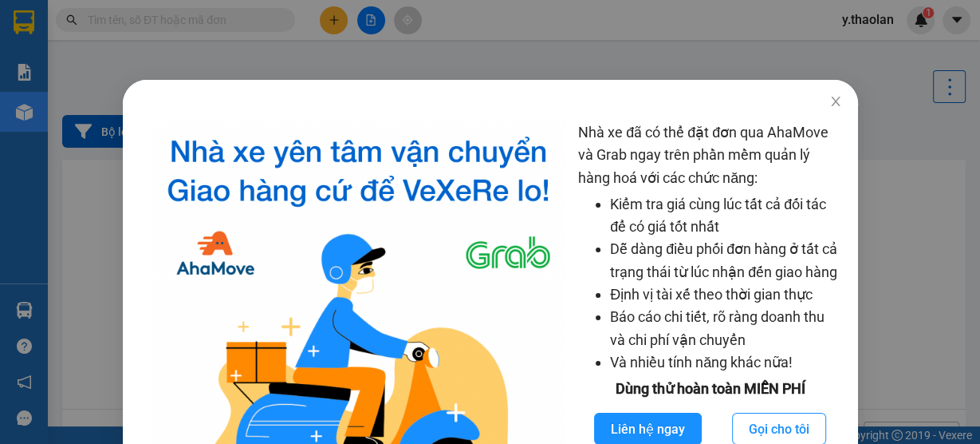 The image size is (980, 444). What do you see at coordinates (647, 429) in the screenshot?
I see `span: Liên hệ ngay` at bounding box center [647, 429].